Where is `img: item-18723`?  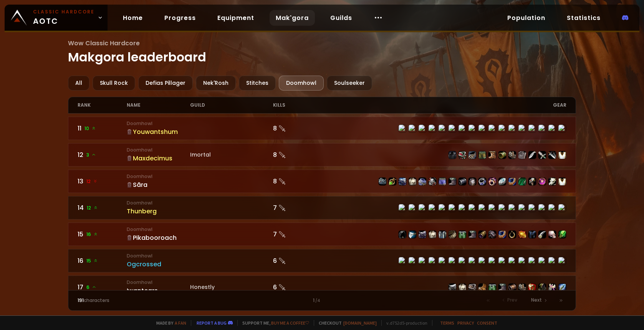
img: item-18723 is located at coordinates (392, 181).